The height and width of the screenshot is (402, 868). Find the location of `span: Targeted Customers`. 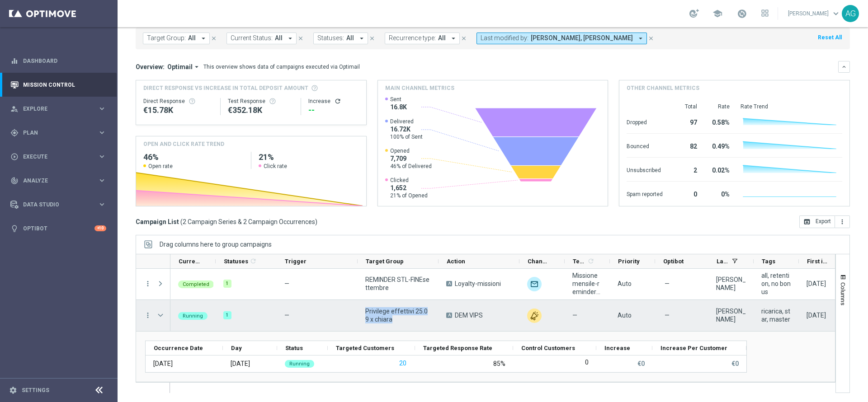

span: Targeted Customers is located at coordinates (365, 348).